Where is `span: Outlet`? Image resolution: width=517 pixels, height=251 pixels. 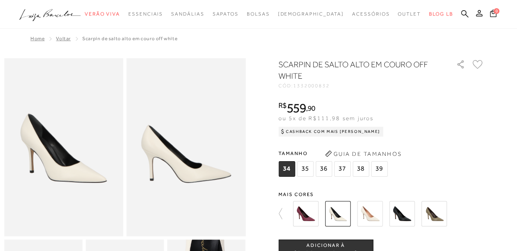
span: Outlet is located at coordinates (409, 14).